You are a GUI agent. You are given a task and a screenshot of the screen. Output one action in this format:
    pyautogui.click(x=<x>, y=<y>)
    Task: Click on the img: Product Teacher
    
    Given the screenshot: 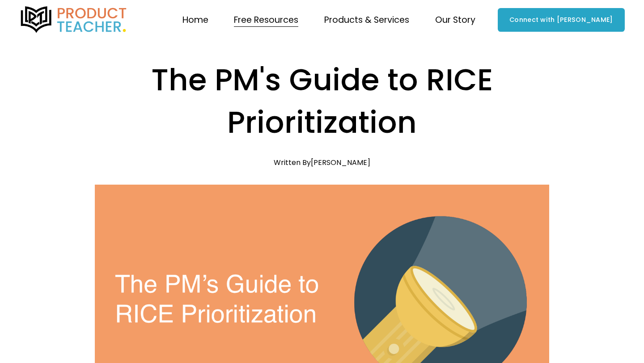 What is the action you would take?
    pyautogui.click(x=74, y=20)
    